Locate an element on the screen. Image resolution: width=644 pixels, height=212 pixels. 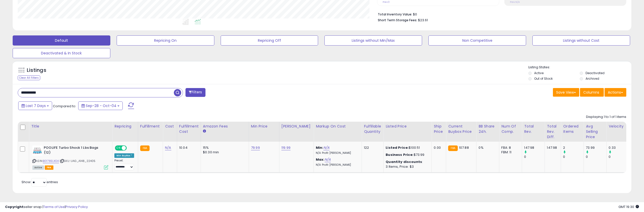
h5: Listings is located at coordinates (36, 70).